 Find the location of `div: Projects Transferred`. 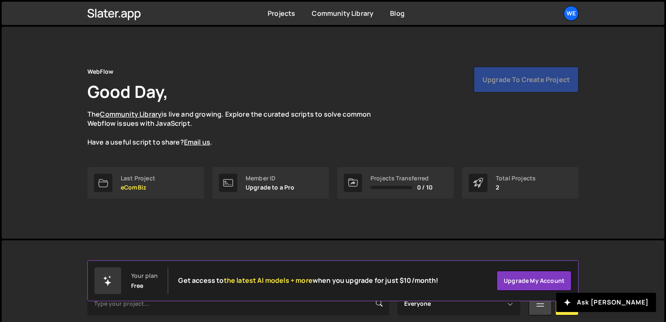

div: Projects Transferred is located at coordinates (401, 178).